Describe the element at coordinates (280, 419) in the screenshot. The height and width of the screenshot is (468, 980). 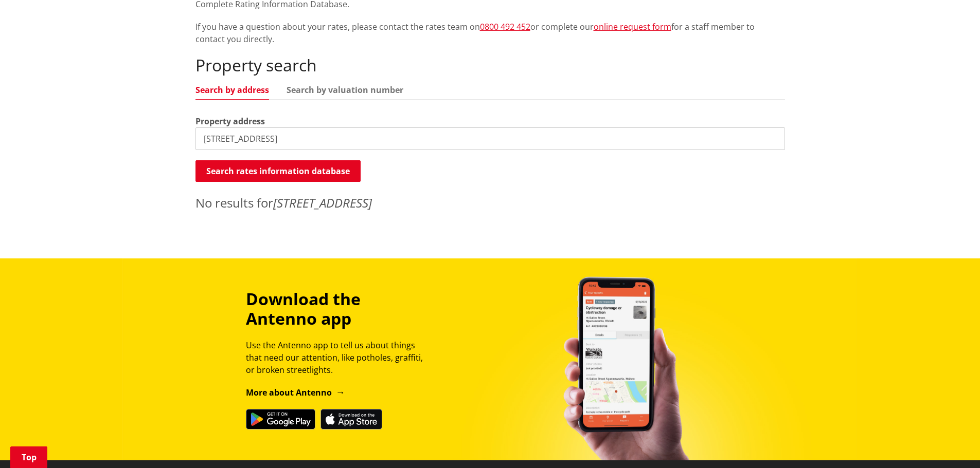
I see `img: Get it on Google Play` at that location.